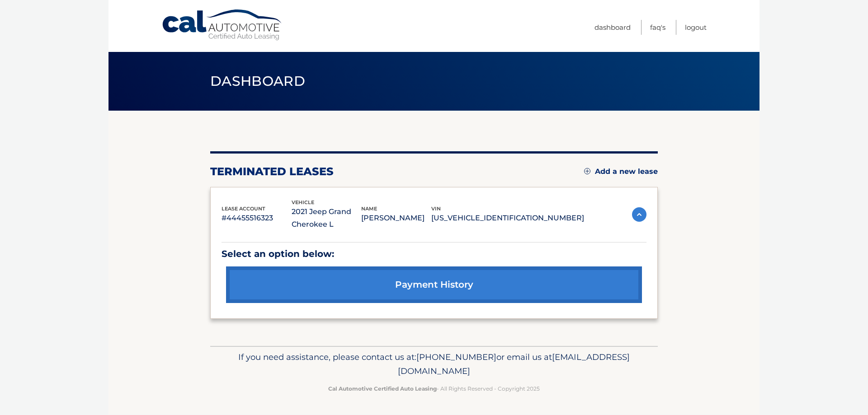 This screenshot has width=868, height=415. Describe the element at coordinates (369, 208) in the screenshot. I see `span: name` at that location.